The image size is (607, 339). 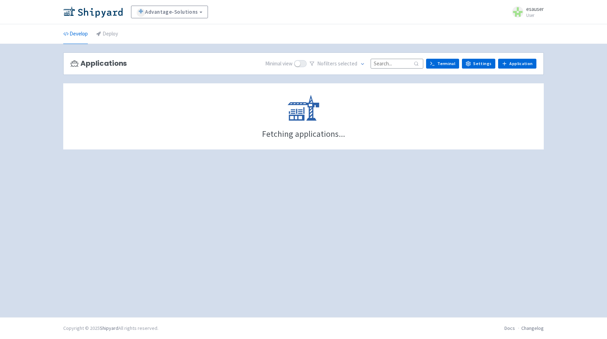 I want to click on img: Shipyard logo, so click(x=93, y=12).